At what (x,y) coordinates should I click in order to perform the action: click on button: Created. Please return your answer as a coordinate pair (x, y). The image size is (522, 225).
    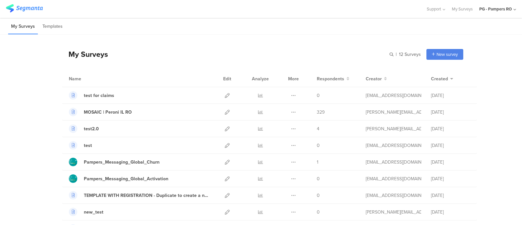
    Looking at the image, I should click on (442, 79).